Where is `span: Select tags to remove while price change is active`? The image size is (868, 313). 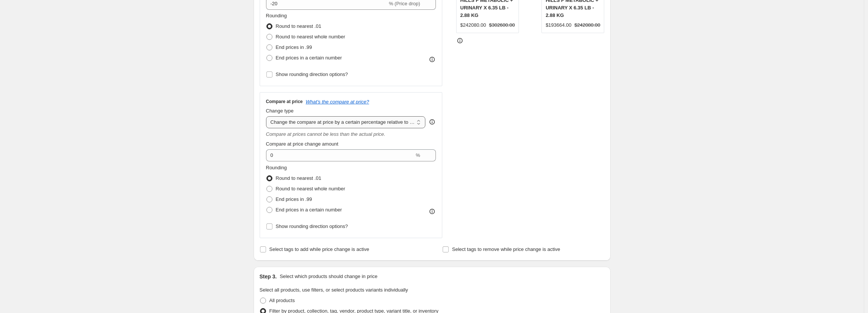 span: Select tags to remove while price change is active is located at coordinates (506, 249).